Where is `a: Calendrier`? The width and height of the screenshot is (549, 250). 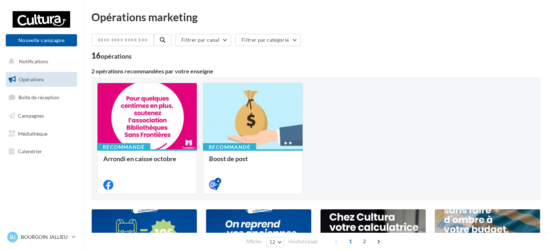
a: Calendrier is located at coordinates (41, 151).